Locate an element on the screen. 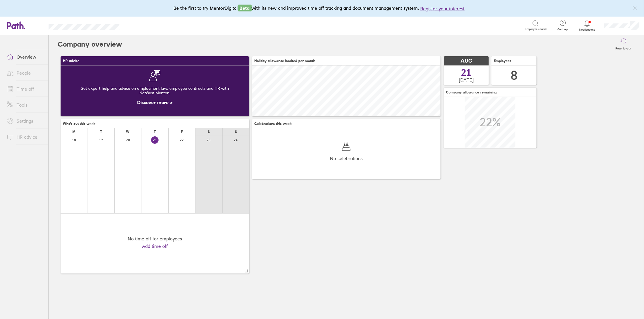  span: Beta is located at coordinates (245, 8).